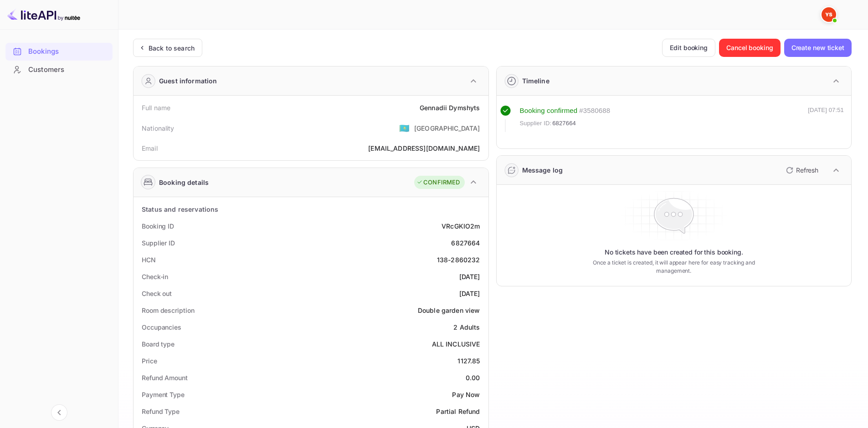 The image size is (868, 428). Describe the element at coordinates (542, 170) in the screenshot. I see `div: Message log` at that location.